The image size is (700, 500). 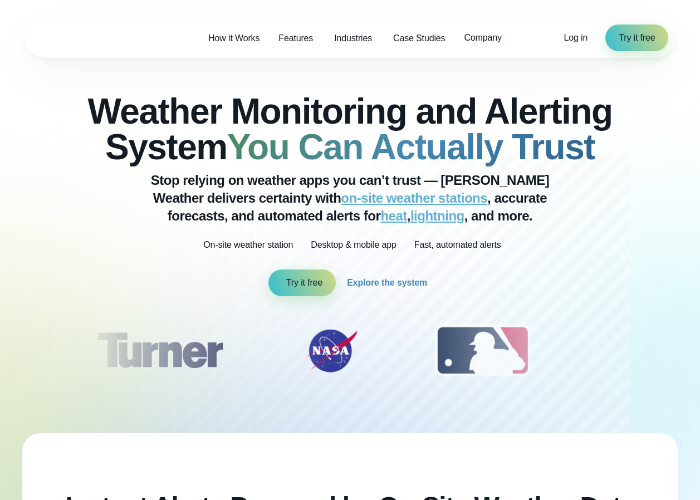 What do you see at coordinates (482, 351) in the screenshot?
I see `div: 3 of 12` at bounding box center [482, 351].